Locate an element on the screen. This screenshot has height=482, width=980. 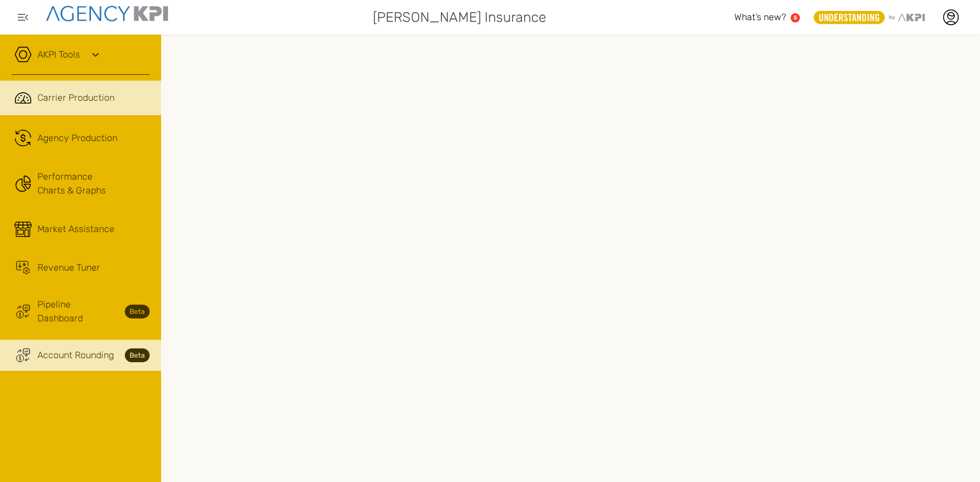
span: Market Assistance is located at coordinates (76, 230).